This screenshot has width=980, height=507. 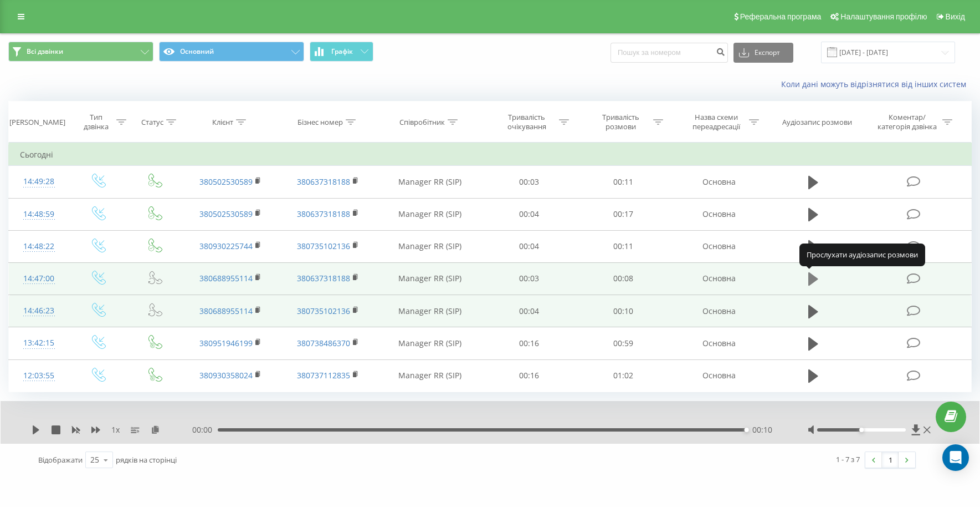 What do you see at coordinates (862, 254) in the screenshot?
I see `div: Прослухати аудіозапис розмови` at bounding box center [862, 254].